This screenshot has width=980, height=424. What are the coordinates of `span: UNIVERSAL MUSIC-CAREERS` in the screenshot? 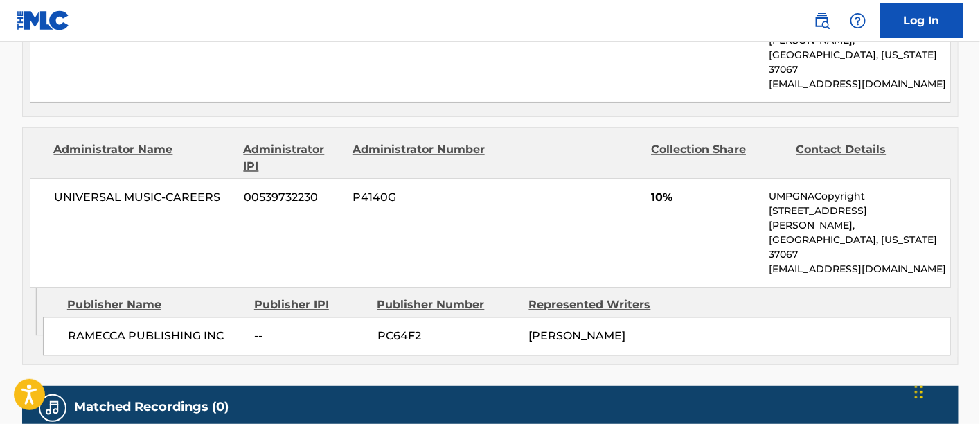 It's located at (144, 198).